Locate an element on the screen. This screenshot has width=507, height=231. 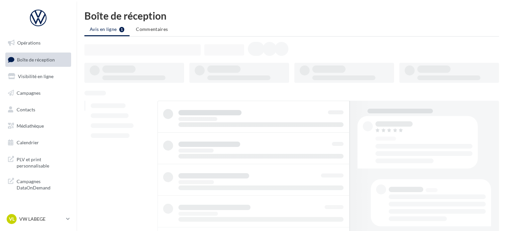
span: Campagnes DataOnDemand is located at coordinates (43, 184).